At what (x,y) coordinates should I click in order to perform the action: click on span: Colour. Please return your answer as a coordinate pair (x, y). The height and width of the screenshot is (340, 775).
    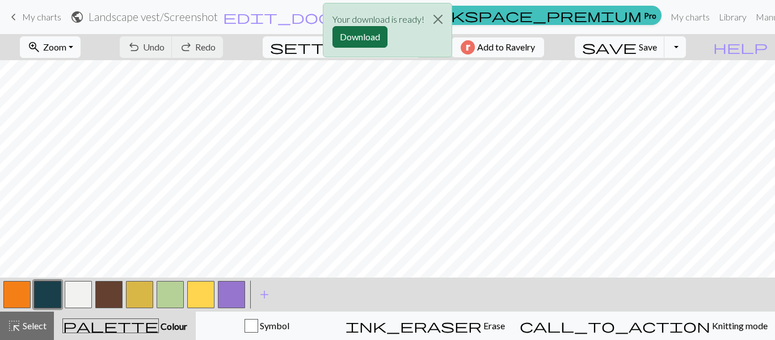
    Looking at the image, I should click on (173, 326).